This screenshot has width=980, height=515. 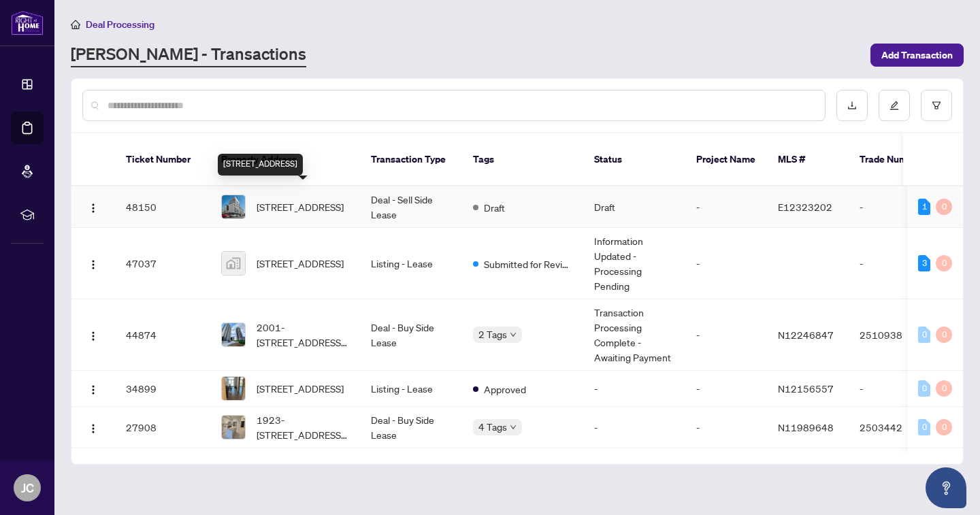 What do you see at coordinates (924, 263) in the screenshot?
I see `div: 3` at bounding box center [924, 263].